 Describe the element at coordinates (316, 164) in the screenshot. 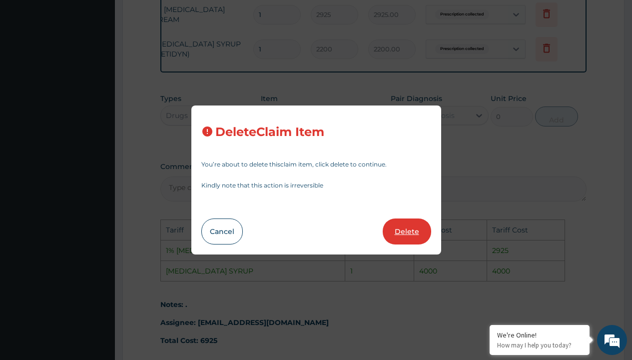

I see `p: You’re about to delete this claim item , click delete to continue.` at that location.